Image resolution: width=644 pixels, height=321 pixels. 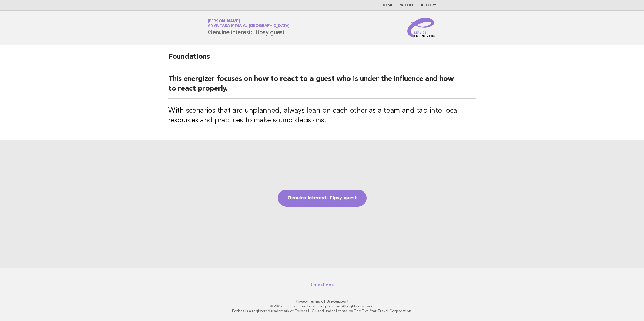 I want to click on a: Privacy, so click(x=302, y=301).